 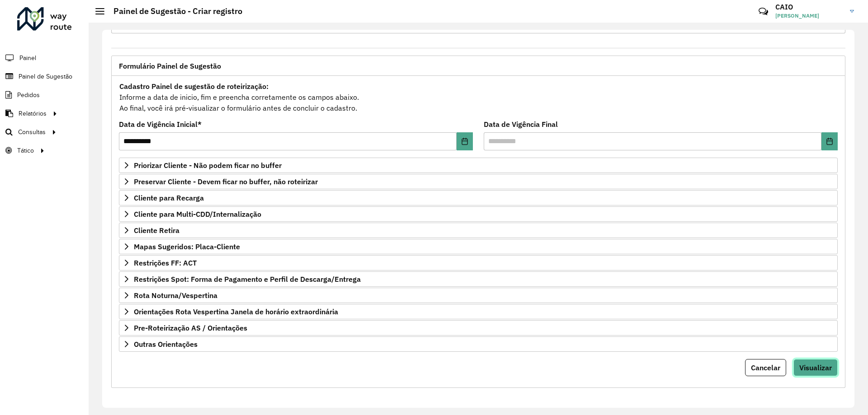 What do you see at coordinates (198, 214) in the screenshot?
I see `span: Cliente para Multi-CDD/Internalização` at bounding box center [198, 214].